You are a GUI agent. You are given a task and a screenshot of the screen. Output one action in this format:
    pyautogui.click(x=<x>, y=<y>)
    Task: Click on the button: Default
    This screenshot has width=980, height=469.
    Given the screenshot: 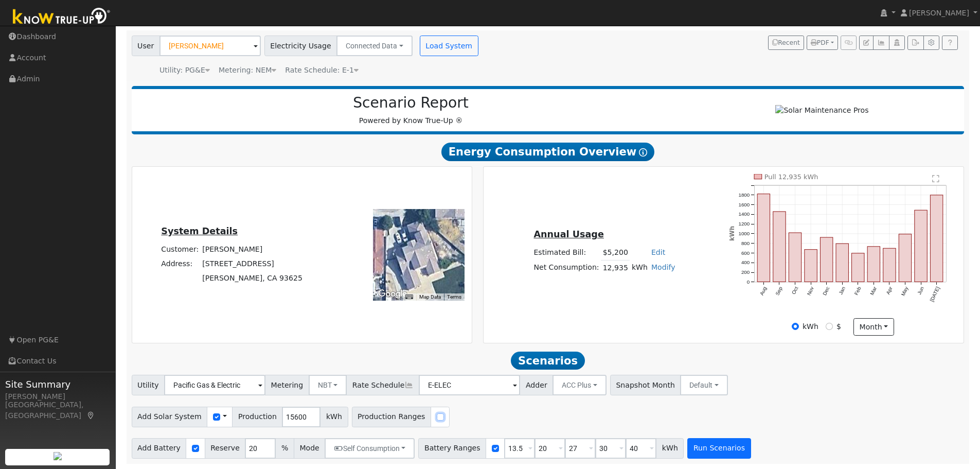 What is the action you would take?
    pyautogui.click(x=704, y=385)
    